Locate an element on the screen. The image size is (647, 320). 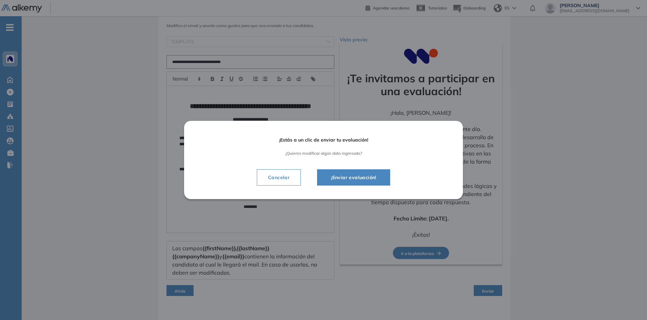
span: ¡Enviar evaluación! is located at coordinates (354, 177).